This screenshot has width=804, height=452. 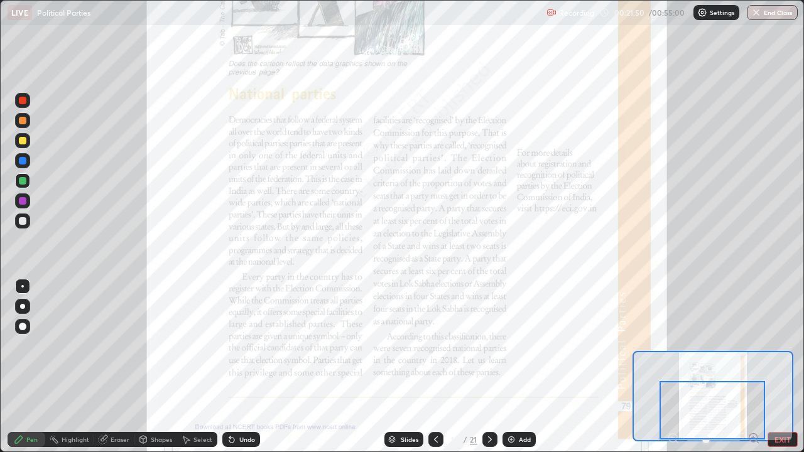 I want to click on div: Pen, so click(x=32, y=440).